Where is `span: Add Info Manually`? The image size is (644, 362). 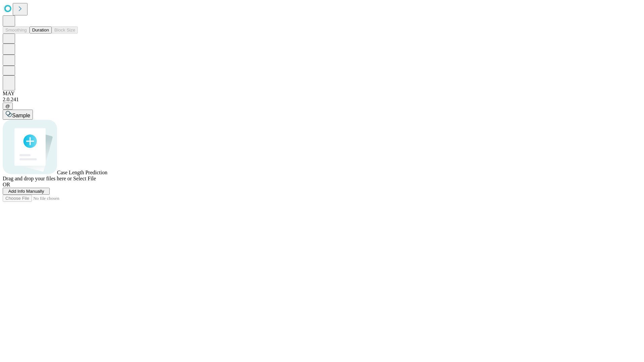
span: Add Info Manually is located at coordinates (26, 191).